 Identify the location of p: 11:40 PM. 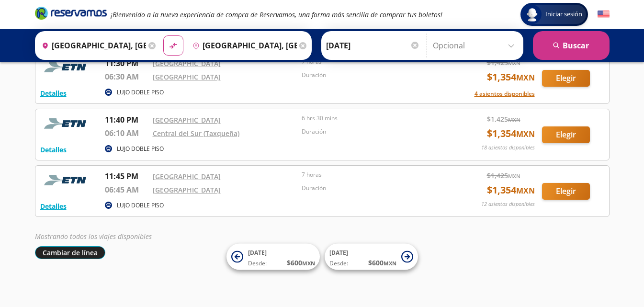
(127, 120).